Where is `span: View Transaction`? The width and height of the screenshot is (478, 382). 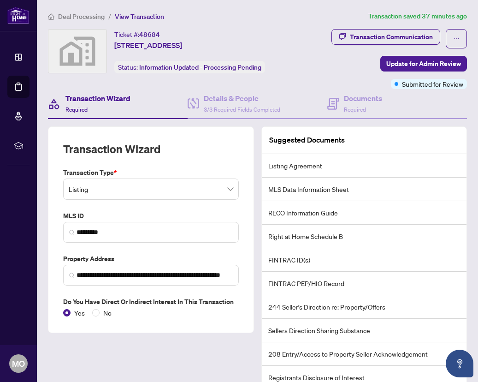
span: View Transaction is located at coordinates (139, 17).